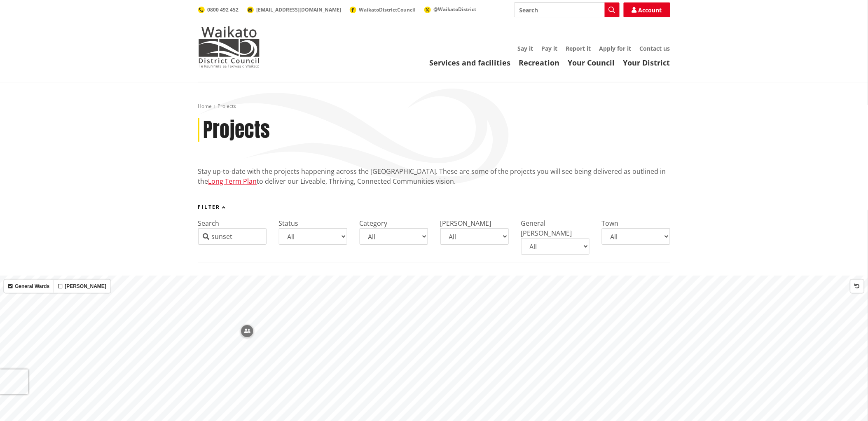 Image resolution: width=868 pixels, height=421 pixels. I want to click on button: Filter, so click(212, 207).